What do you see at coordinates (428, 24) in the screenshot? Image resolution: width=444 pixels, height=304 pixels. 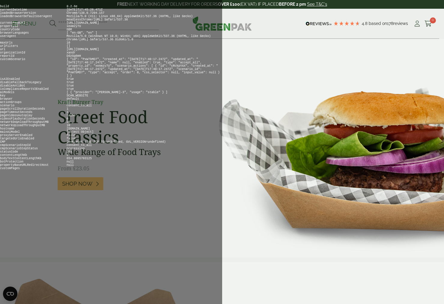 I see `i: Cart` at bounding box center [428, 24].